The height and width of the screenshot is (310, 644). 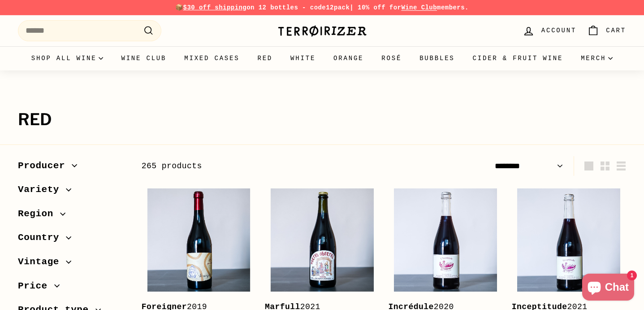 I want to click on div: 265 products, so click(x=262, y=166).